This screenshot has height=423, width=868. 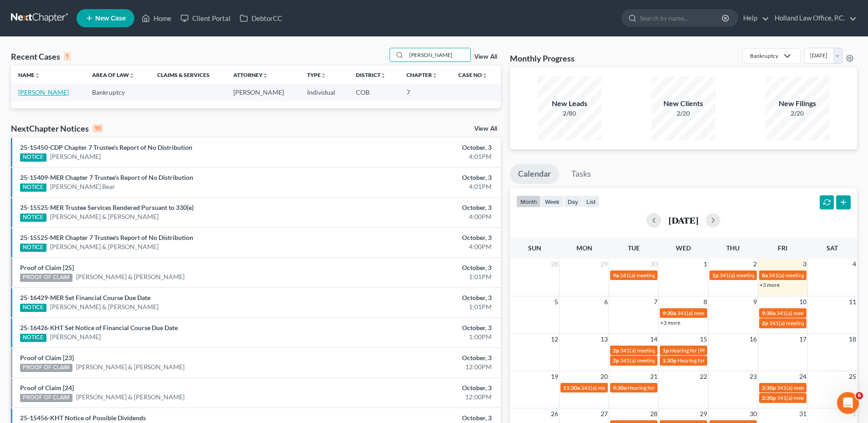 What do you see at coordinates (853, 302) in the screenshot?
I see `span: 11` at bounding box center [853, 302].